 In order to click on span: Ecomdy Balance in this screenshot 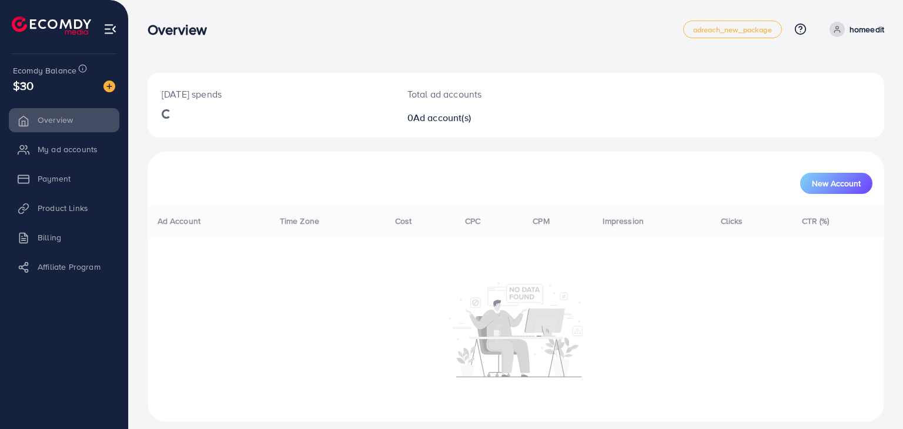, I will do `click(45, 71)`.